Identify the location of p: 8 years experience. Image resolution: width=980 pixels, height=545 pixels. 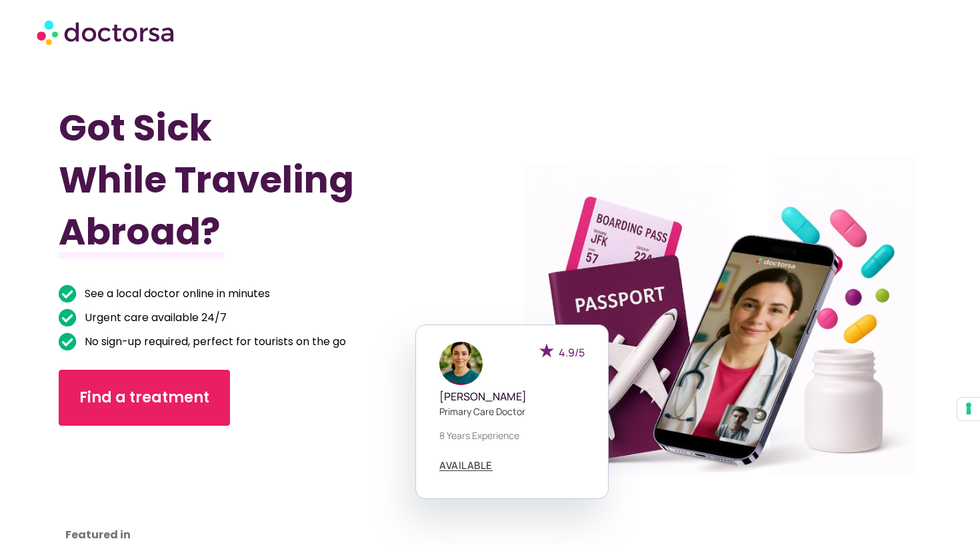
(512, 436).